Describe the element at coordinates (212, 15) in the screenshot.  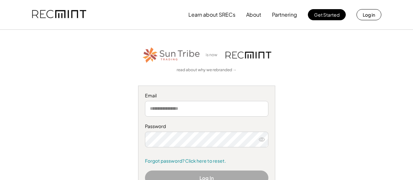
I see `button: Learn about SRECs` at that location.